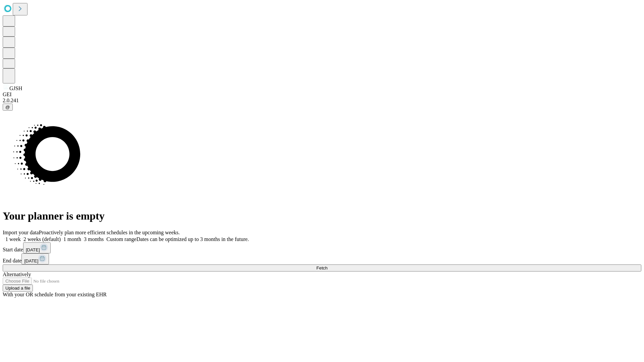 The width and height of the screenshot is (644, 362). I want to click on span: 2 weeks (default), so click(42, 239).